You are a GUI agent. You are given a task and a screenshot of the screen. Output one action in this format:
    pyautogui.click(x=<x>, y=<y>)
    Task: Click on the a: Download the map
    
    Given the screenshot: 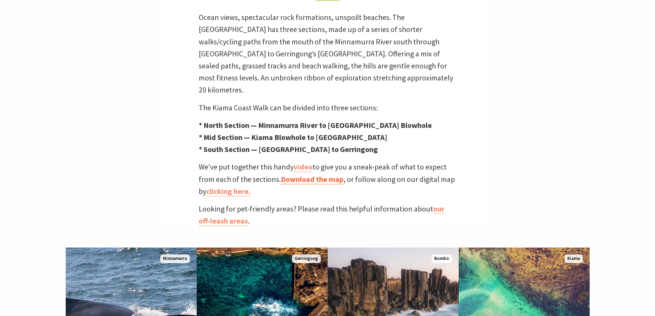 What is the action you would take?
    pyautogui.click(x=312, y=179)
    